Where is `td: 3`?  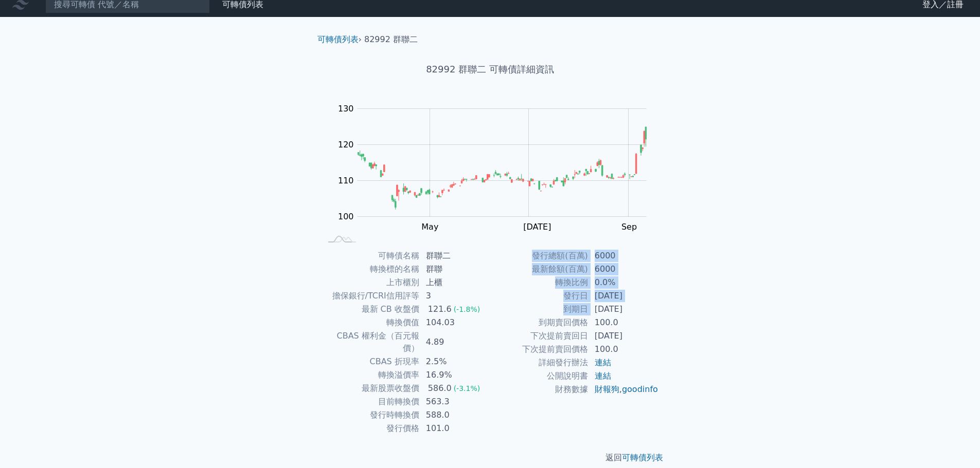 td: 3 is located at coordinates (455, 296).